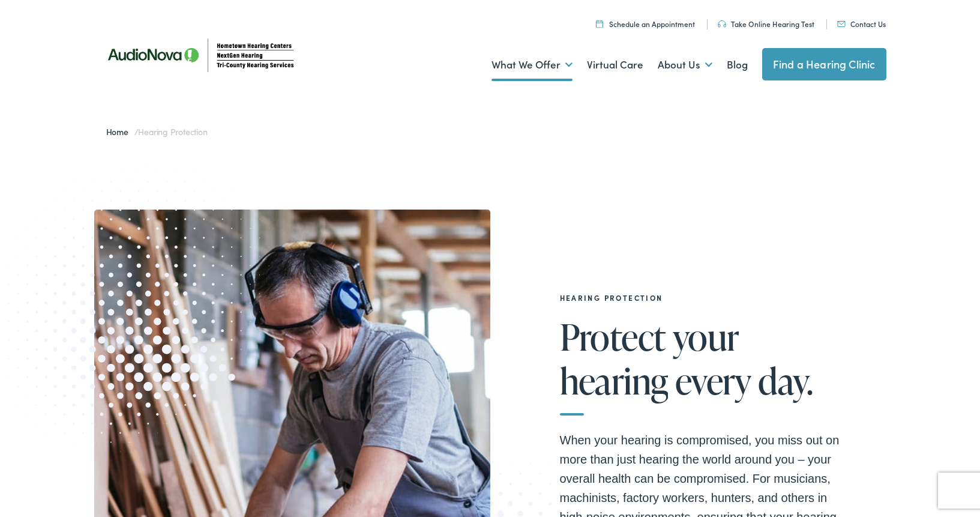 The image size is (980, 517). Describe the element at coordinates (614, 381) in the screenshot. I see `span: hearing` at that location.